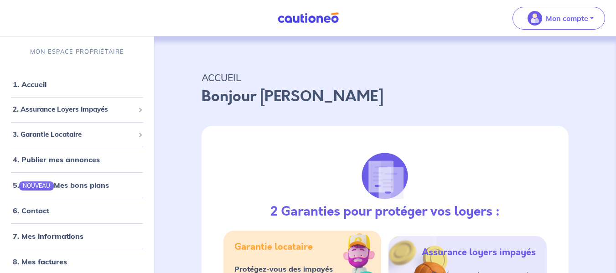 Image resolution: width=616 pixels, height=273 pixels. Describe the element at coordinates (77, 134) in the screenshot. I see `div: 3. Garantie Locataire` at that location.